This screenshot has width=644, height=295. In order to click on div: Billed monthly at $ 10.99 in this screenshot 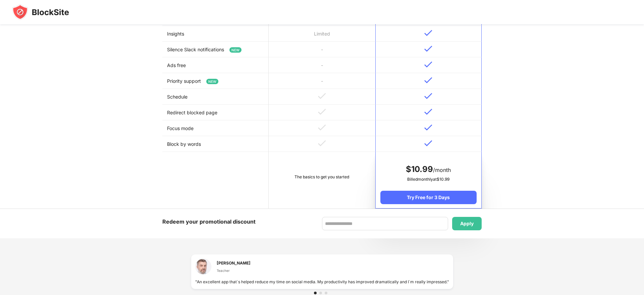, I will do `click(428, 179)`.